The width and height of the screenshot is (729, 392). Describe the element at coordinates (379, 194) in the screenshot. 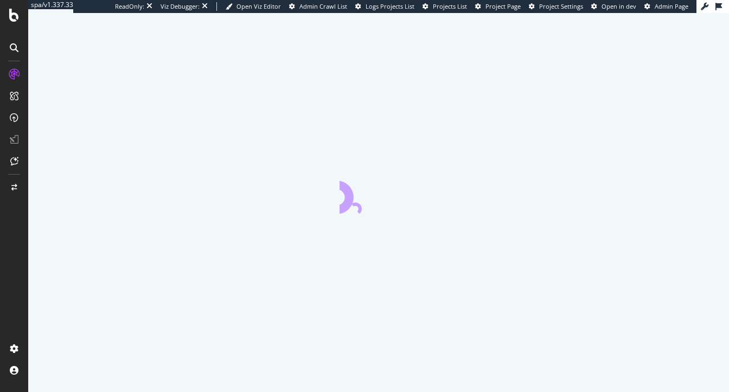

I see `div: animation` at that location.